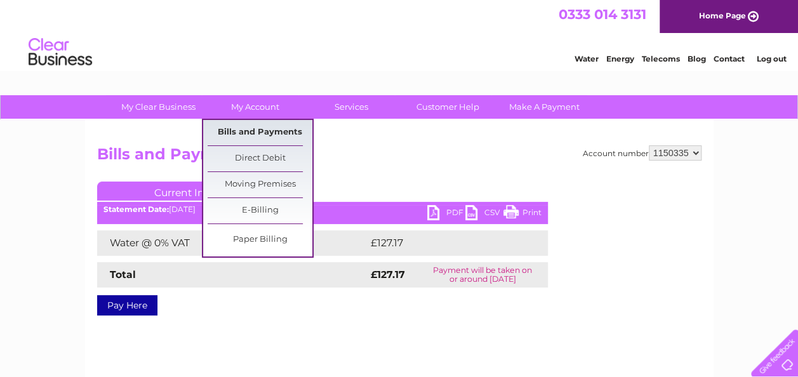 The image size is (798, 377). What do you see at coordinates (60, 52) in the screenshot?
I see `img: logo.png` at bounding box center [60, 52].